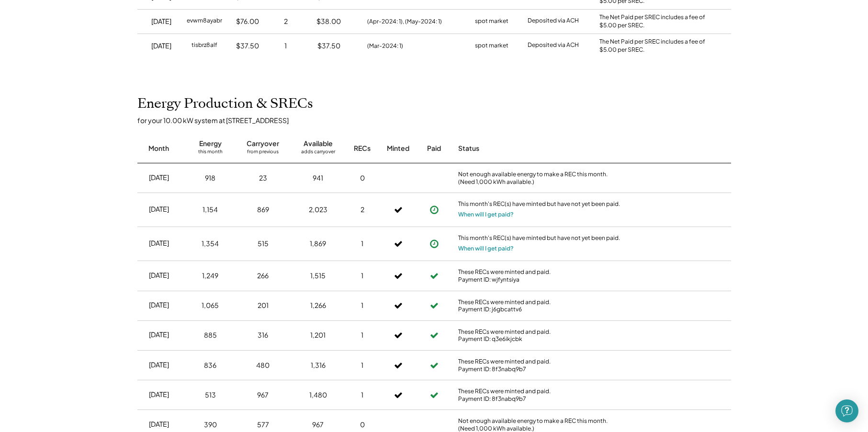 The image size is (868, 432). What do you see at coordinates (210, 276) in the screenshot?
I see `div: 1,249` at bounding box center [210, 276].